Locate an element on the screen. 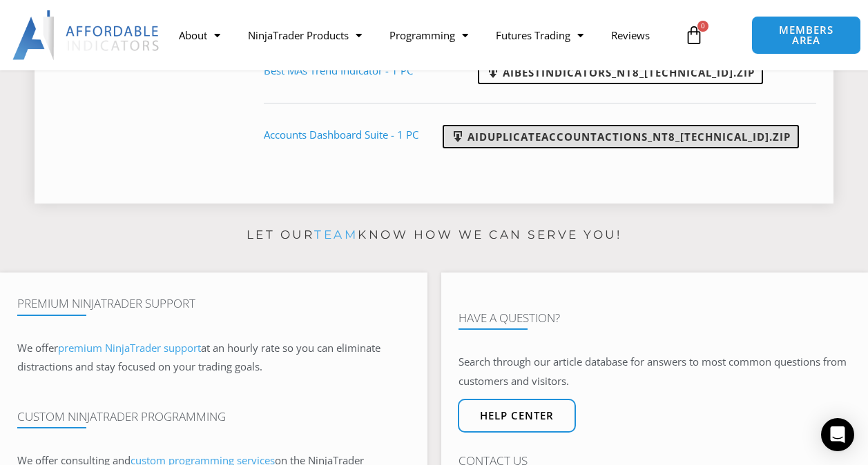 The width and height of the screenshot is (868, 465). span: We offer is located at coordinates (38, 348).